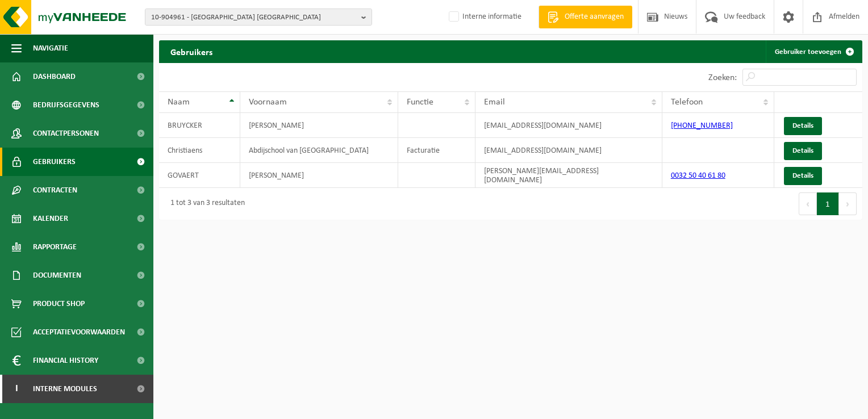 The width and height of the screenshot is (868, 419). What do you see at coordinates (594, 17) in the screenshot?
I see `span: Offerte aanvragen` at bounding box center [594, 17].